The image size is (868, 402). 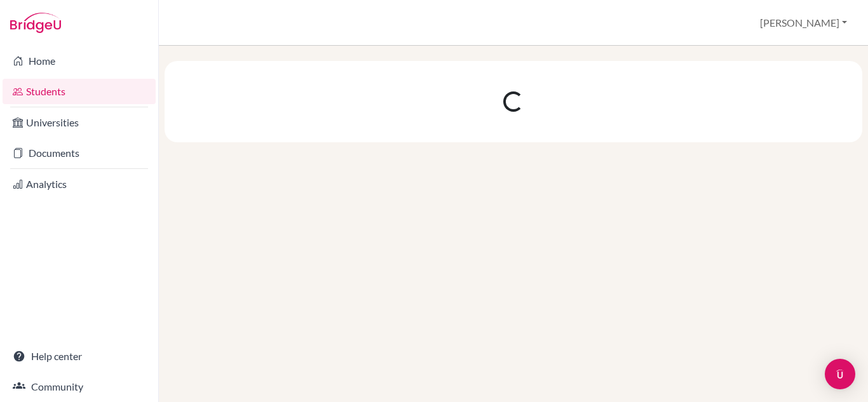 What do you see at coordinates (78, 61) in the screenshot?
I see `a: Home` at bounding box center [78, 61].